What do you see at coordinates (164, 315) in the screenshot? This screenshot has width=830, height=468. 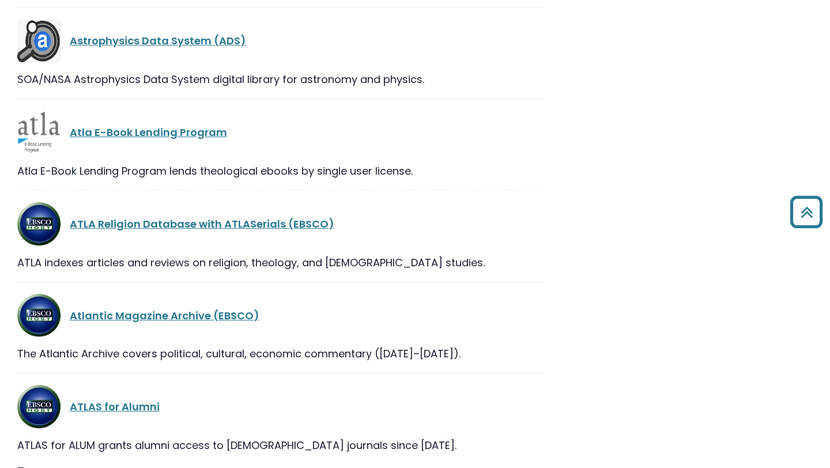 I see `a: Atlantic Magazine Archive (EBSCO)` at bounding box center [164, 315].